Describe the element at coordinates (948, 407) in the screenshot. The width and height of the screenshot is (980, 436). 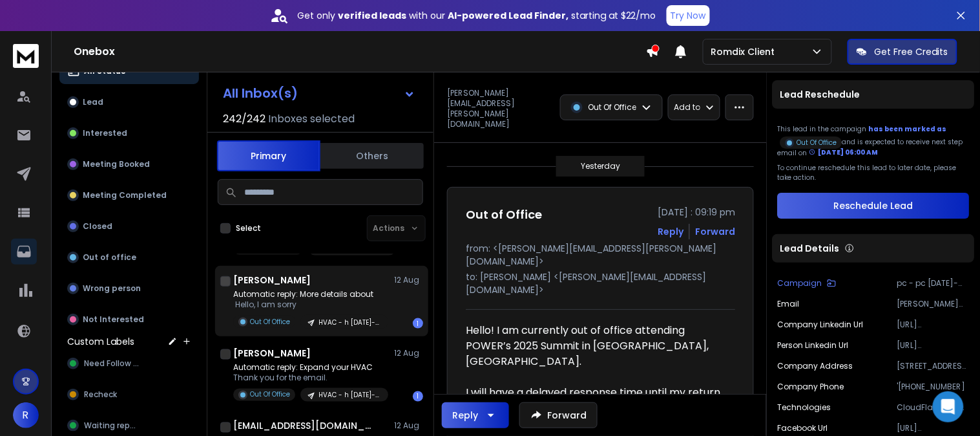
I see `div: Open Intercom Messenger` at that location.